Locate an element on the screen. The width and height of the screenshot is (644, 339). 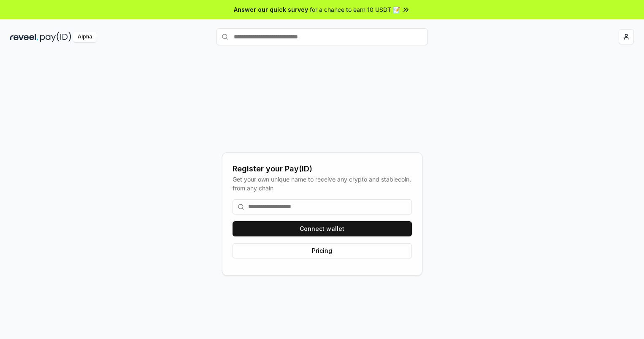
span: Answer our quick survey is located at coordinates (271, 9).